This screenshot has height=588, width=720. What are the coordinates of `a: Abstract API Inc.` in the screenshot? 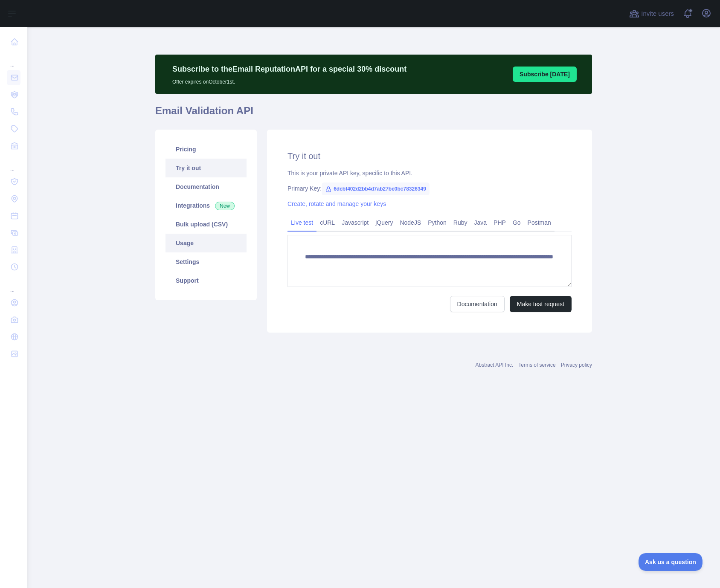 It's located at (495, 365).